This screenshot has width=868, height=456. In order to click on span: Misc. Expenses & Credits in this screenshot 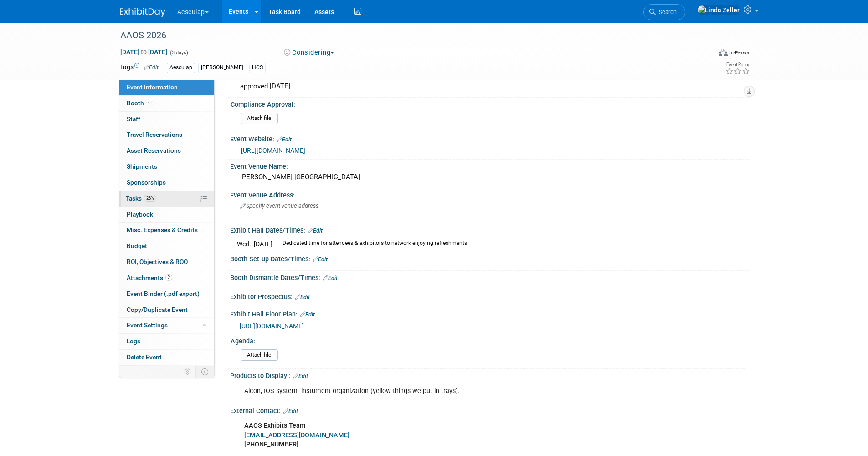, I will do `click(162, 230)`.